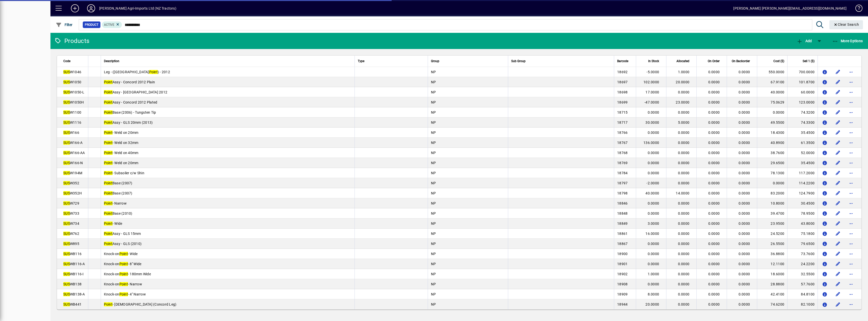  Describe the element at coordinates (802, 152) in the screenshot. I see `td: 52.0000` at that location.